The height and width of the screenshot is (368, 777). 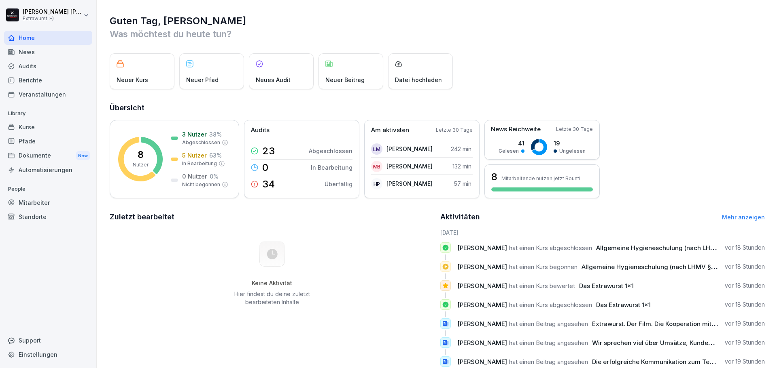 What do you see at coordinates (140, 155) in the screenshot?
I see `p: 8` at bounding box center [140, 155].